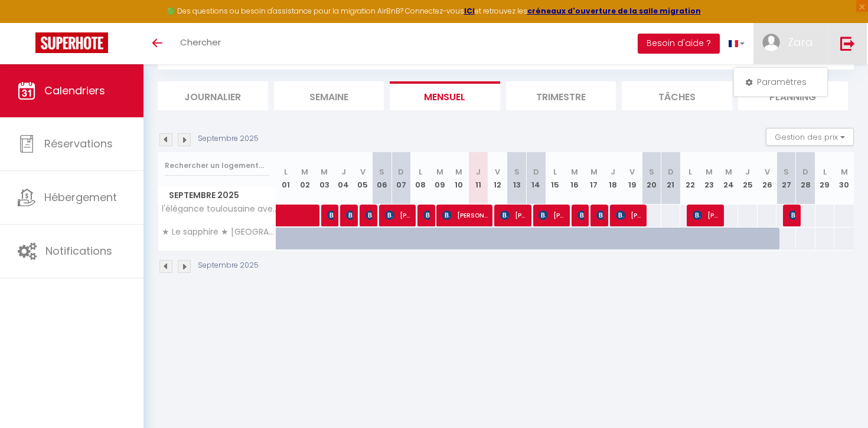 The height and width of the screenshot is (428, 868). Describe the element at coordinates (286, 178) in the screenshot. I see `th: 01` at that location.